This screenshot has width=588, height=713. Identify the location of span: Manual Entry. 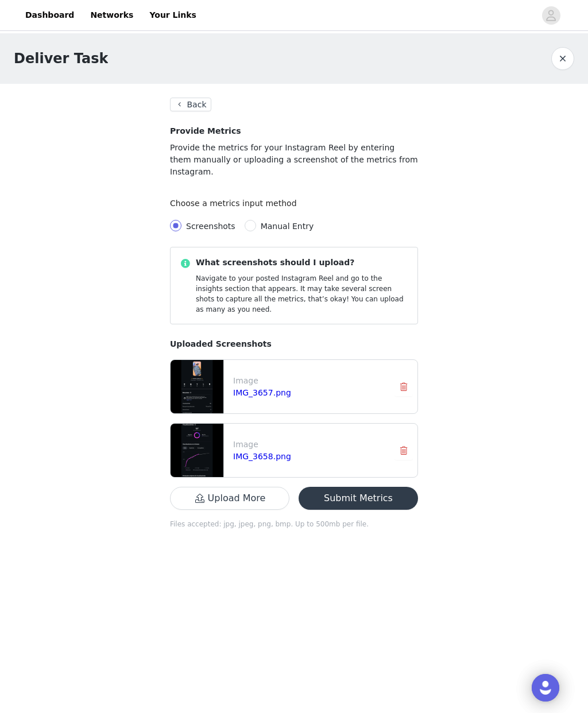
(287, 226).